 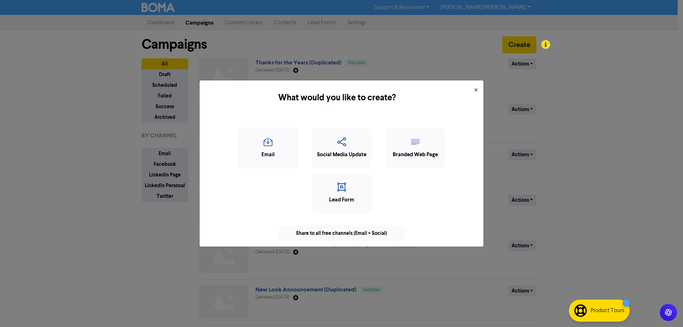 What do you see at coordinates (665, 310) in the screenshot?
I see `div: Chat Widget` at bounding box center [665, 310].